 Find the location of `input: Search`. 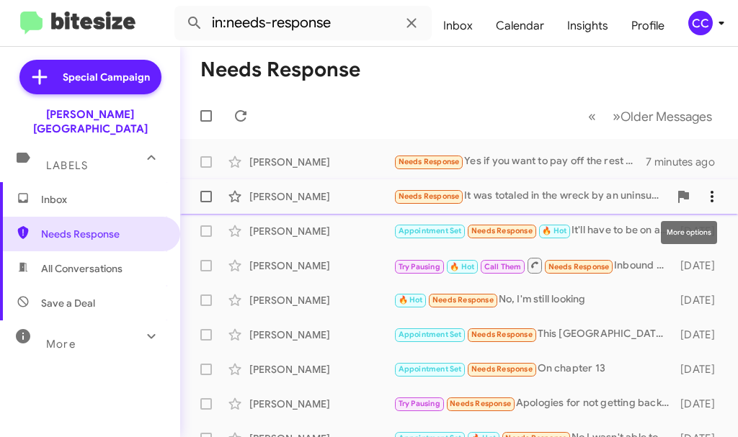

input: Search is located at coordinates (303, 23).